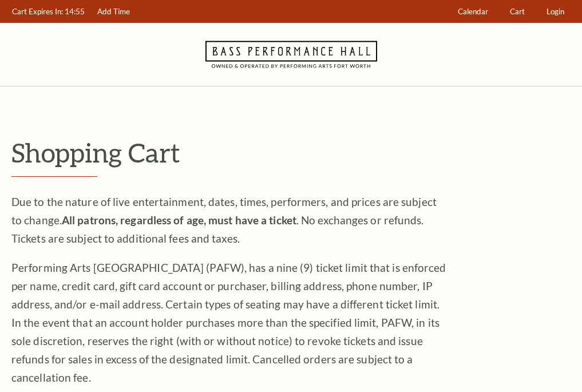 This screenshot has width=582, height=392. I want to click on span: Login, so click(555, 11).